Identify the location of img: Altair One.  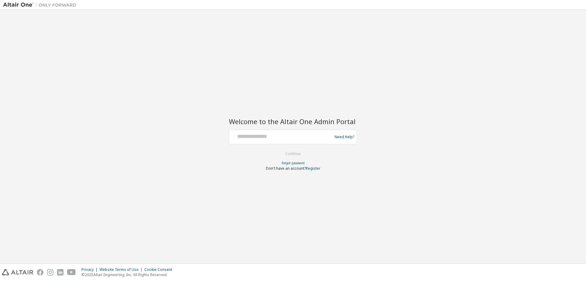
(41, 5).